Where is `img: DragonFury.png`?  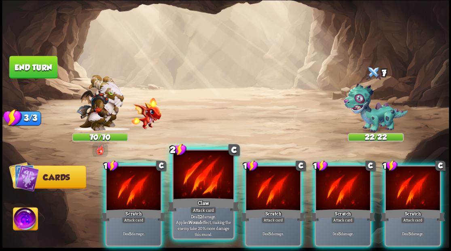 img: DragonFury.png is located at coordinates (100, 150).